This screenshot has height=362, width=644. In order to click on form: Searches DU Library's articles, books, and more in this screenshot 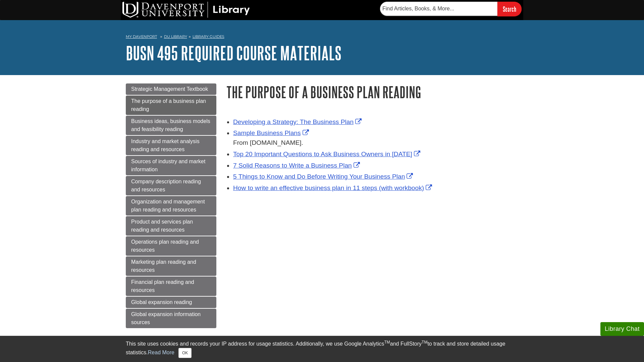, I will do `click(451, 9)`.